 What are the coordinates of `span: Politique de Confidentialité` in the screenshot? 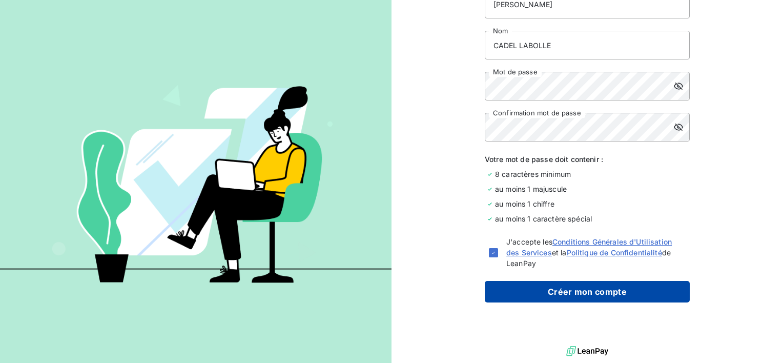 It's located at (614, 252).